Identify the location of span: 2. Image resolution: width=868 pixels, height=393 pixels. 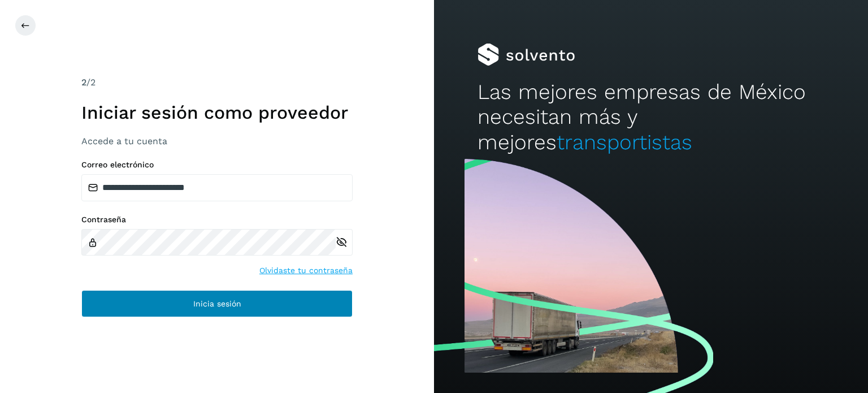
(84, 82).